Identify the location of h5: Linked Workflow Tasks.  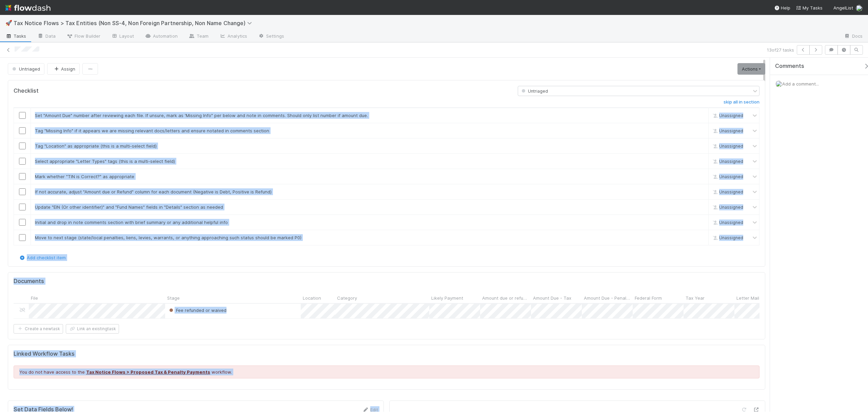
(386, 354).